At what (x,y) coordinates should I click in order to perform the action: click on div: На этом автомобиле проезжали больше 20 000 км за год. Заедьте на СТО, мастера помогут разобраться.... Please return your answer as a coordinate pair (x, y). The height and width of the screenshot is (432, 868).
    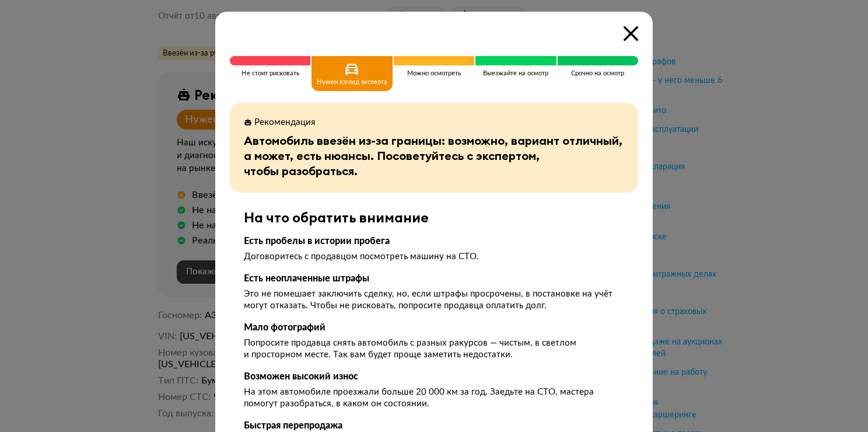
    Looking at the image, I should click on (434, 398).